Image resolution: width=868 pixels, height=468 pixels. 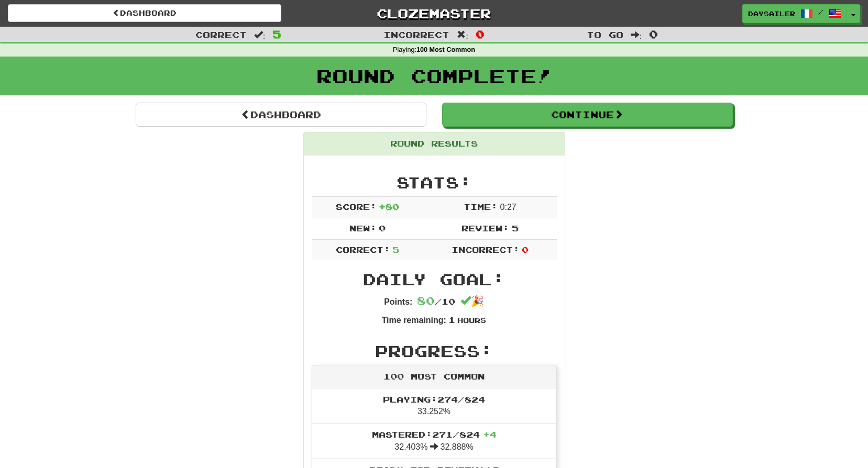 I want to click on span: Review:, so click(x=485, y=228).